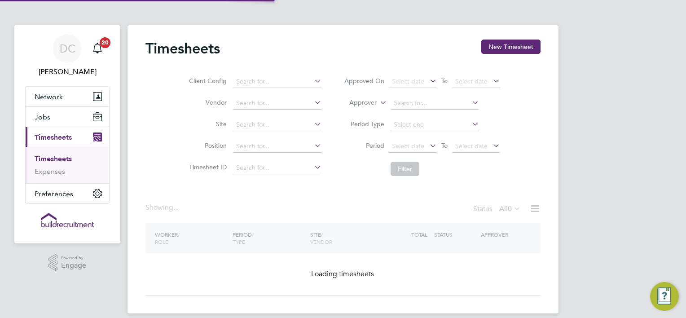  Describe the element at coordinates (54, 193) in the screenshot. I see `span: Preferences` at that location.